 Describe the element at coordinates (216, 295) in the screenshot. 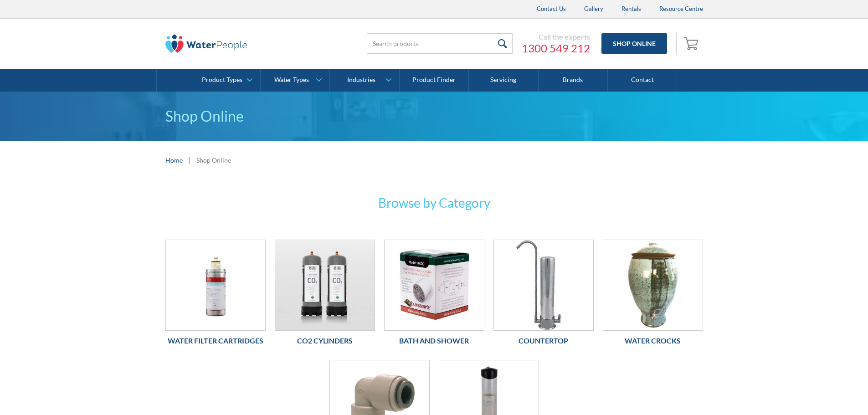

I see `a: Water Filter CartridgesWater Filter Cartridges` at that location.